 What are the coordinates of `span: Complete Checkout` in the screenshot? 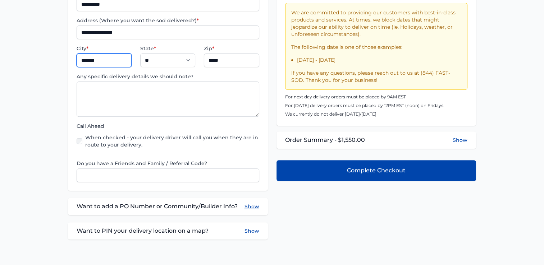 It's located at (376, 171).